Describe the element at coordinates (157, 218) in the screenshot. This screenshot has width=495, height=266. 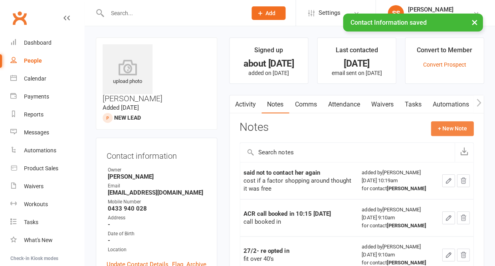
I see `div: Address` at that location.